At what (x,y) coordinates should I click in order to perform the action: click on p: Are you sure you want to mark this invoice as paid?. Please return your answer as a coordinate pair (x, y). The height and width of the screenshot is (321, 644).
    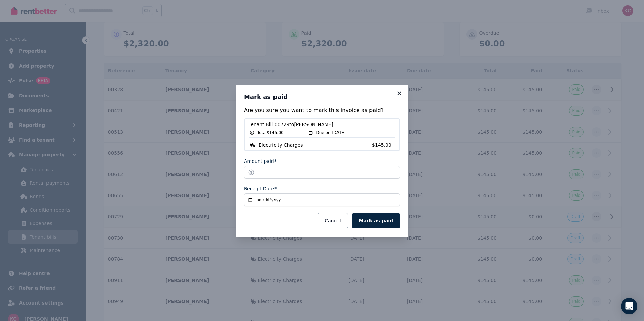
    Looking at the image, I should click on (322, 110).